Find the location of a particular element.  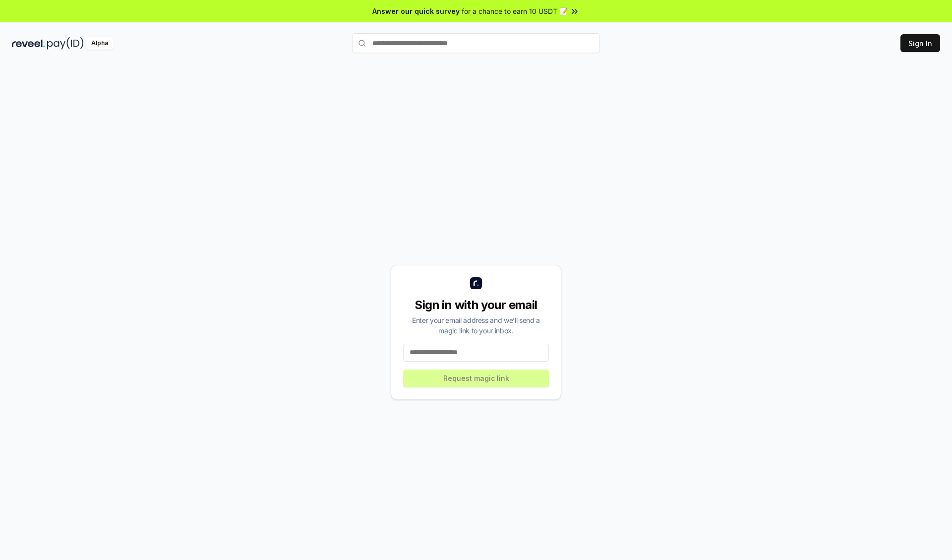

img: reveel_dark is located at coordinates (28, 43).